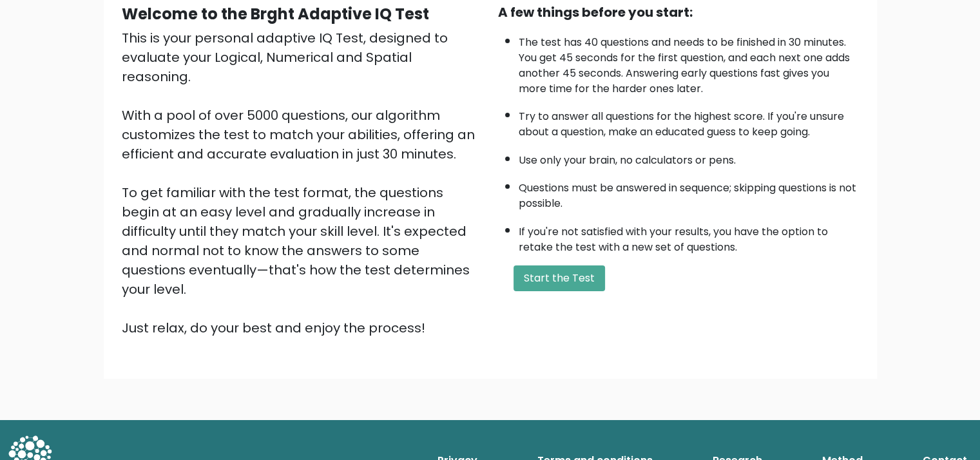  I want to click on b: Welcome to the Brght Adaptive IQ Test, so click(275, 13).